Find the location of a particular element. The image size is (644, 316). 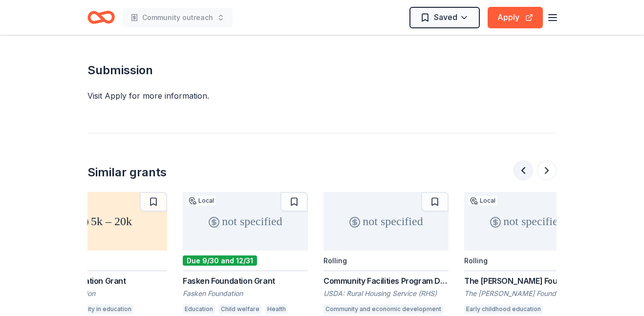

div: Visit Apply for more information. is located at coordinates (322, 95).